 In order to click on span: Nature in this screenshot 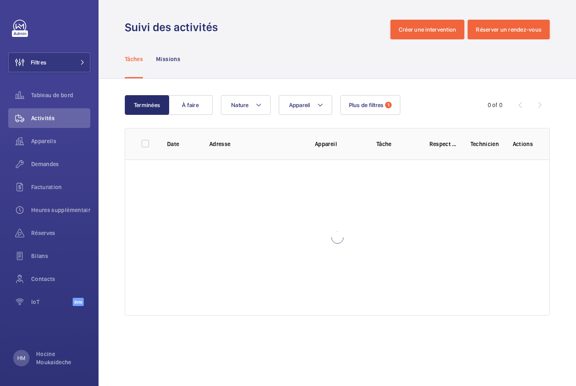, I will do `click(240, 105)`.